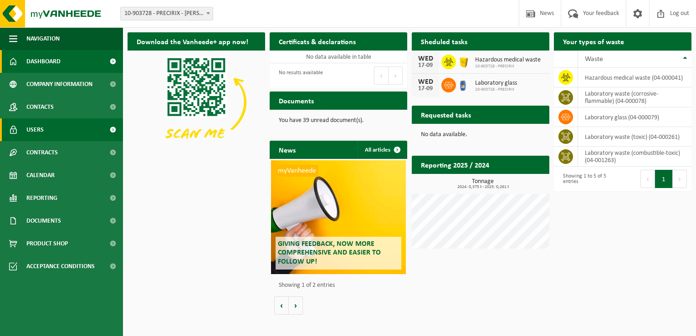  What do you see at coordinates (635, 97) in the screenshot?
I see `td: laboratory waste (corrosive-flammable) (04-000078)` at bounding box center [635, 97].